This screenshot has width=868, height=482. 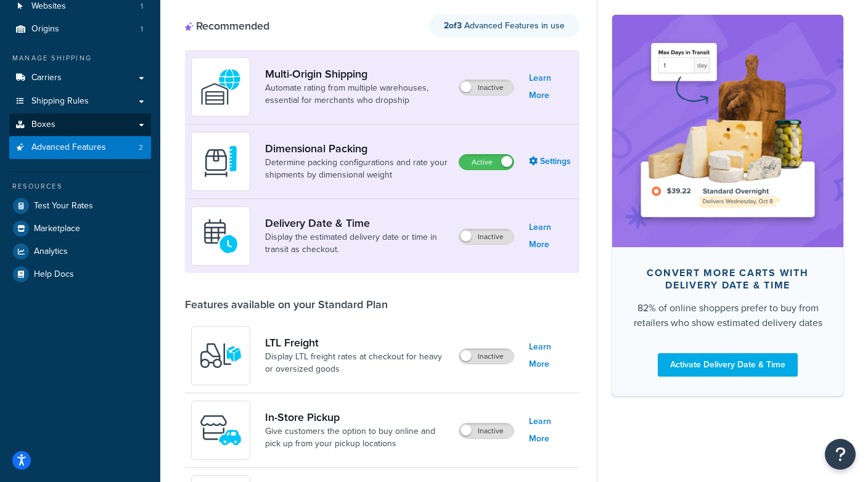 What do you see at coordinates (286, 305) in the screenshot?
I see `div: Features available on your Standard Plan` at bounding box center [286, 305].